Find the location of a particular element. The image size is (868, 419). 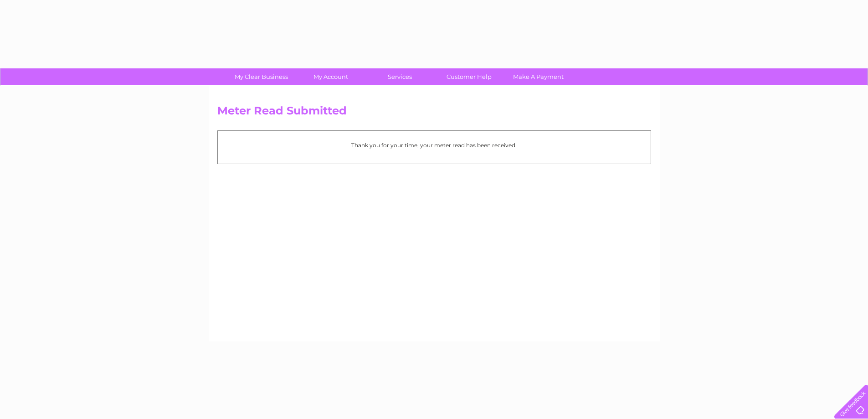

a: Customer Help is located at coordinates (469, 77).